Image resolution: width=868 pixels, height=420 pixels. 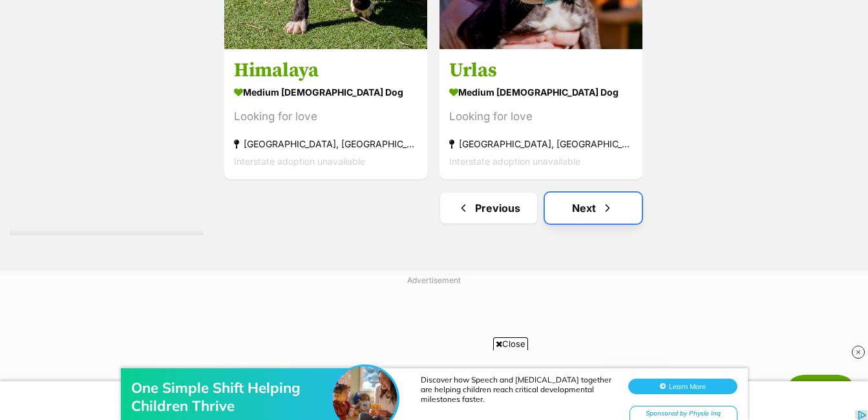 What do you see at coordinates (593, 208) in the screenshot?
I see `a: Next page` at bounding box center [593, 208].